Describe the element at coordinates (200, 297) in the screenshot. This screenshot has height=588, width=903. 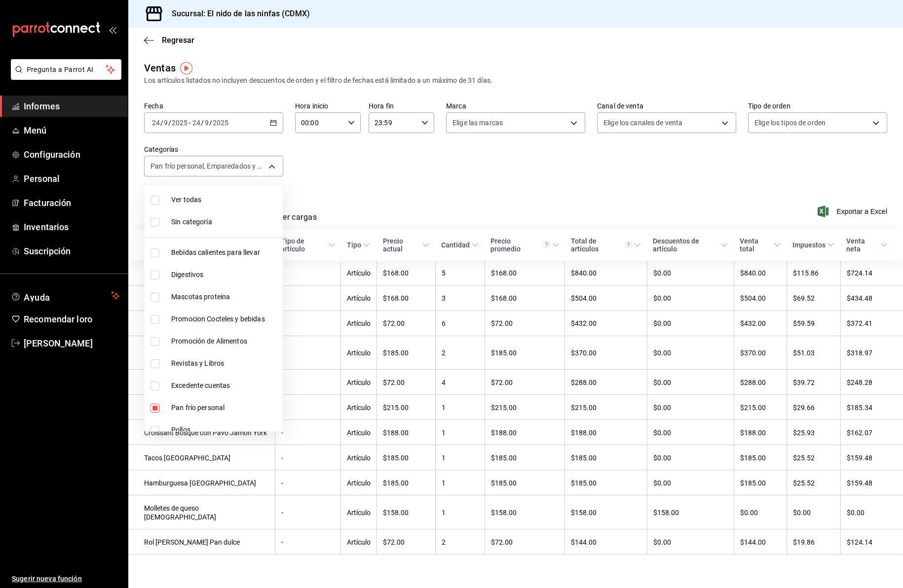
I see `font: Mascotas proteina` at that location.